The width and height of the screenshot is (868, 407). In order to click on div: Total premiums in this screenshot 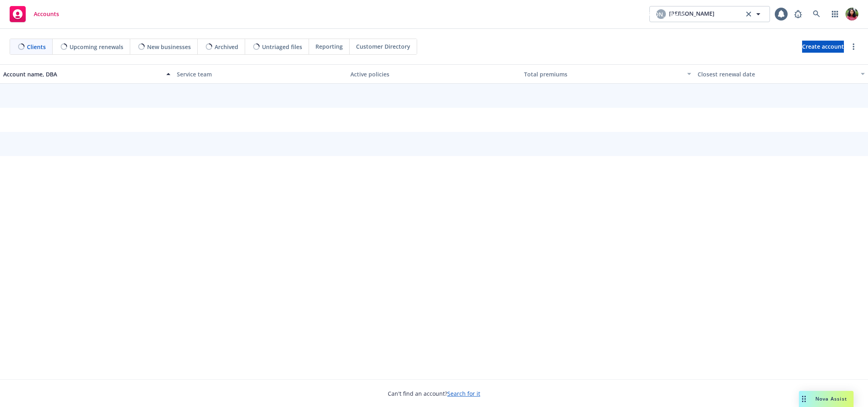, I will do `click(603, 74)`.